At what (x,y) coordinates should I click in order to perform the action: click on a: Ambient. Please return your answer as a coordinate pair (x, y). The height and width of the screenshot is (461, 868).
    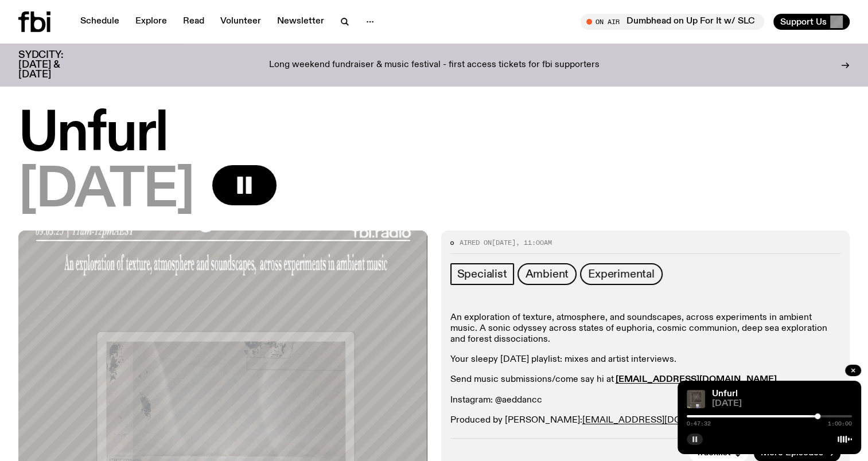
    Looking at the image, I should click on (547, 274).